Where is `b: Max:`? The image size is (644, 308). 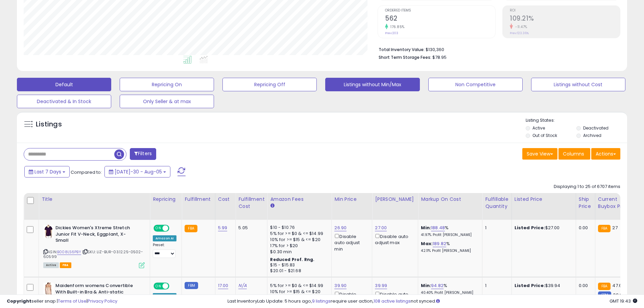
b: Max: is located at coordinates (426, 244).